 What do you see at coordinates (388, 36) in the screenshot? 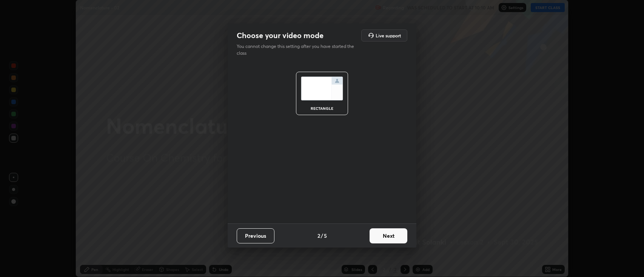
I see `h5: Live support` at bounding box center [388, 36].